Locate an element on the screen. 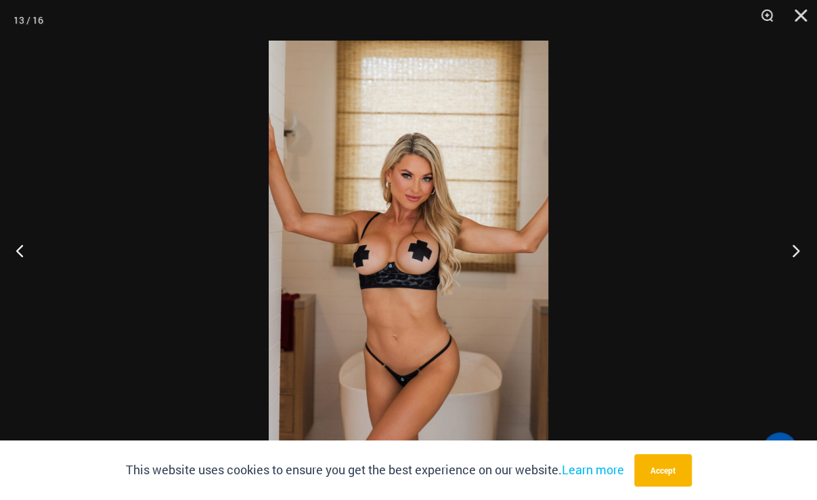 The image size is (817, 500). div: 13 / 16 is located at coordinates (28, 20).